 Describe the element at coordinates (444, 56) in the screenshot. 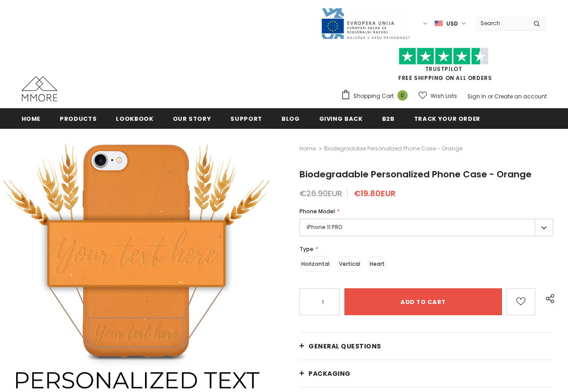

I see `img: Trust Pilot Stars` at that location.